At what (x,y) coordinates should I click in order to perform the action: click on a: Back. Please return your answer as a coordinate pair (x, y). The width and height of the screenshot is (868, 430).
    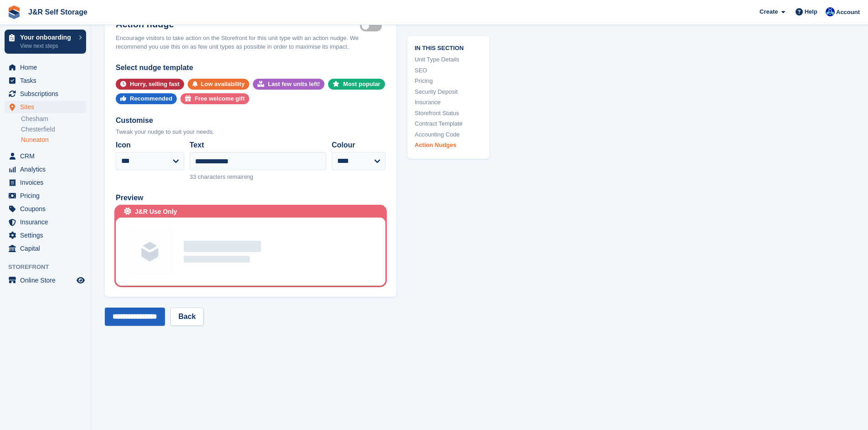
    Looking at the image, I should click on (187, 317).